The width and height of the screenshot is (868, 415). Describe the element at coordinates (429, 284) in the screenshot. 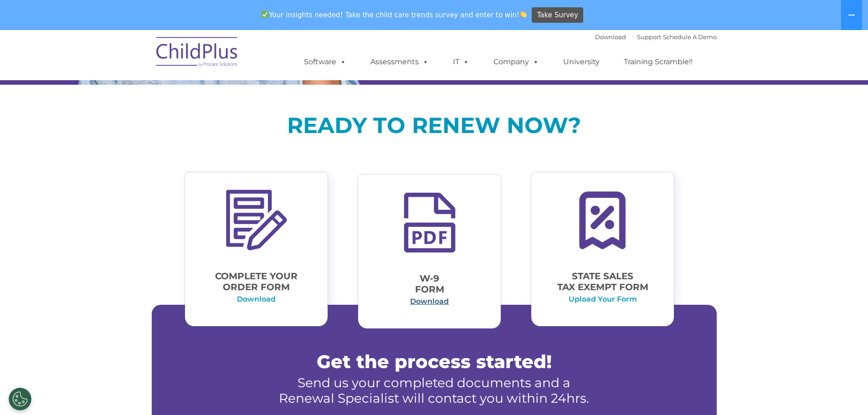

I see `p: W-9 FORM` at that location.